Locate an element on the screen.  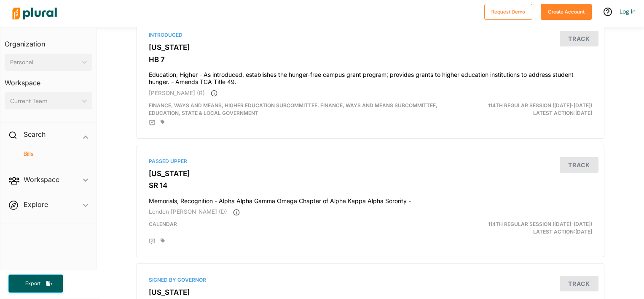
h3: HB 7 is located at coordinates (371, 59).